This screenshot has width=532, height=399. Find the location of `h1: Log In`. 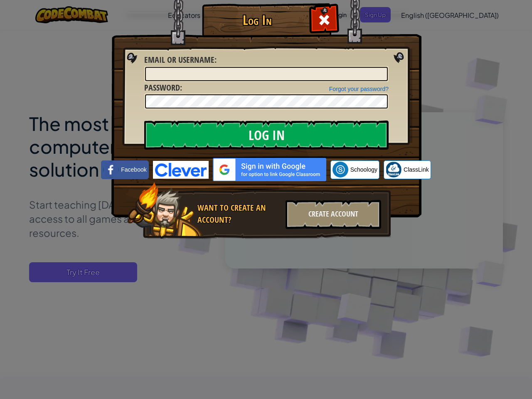

h1: Log In is located at coordinates (257, 20).